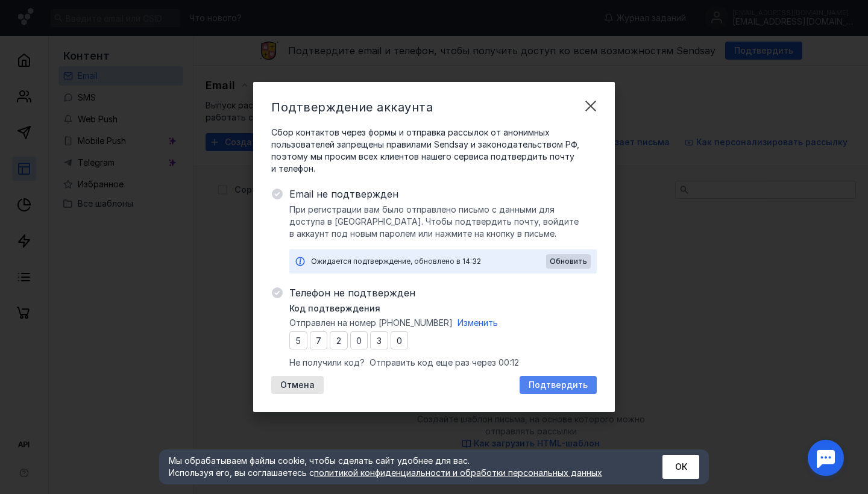 Image resolution: width=868 pixels, height=494 pixels. Describe the element at coordinates (327, 363) in the screenshot. I see `span: Не получили код?` at that location.